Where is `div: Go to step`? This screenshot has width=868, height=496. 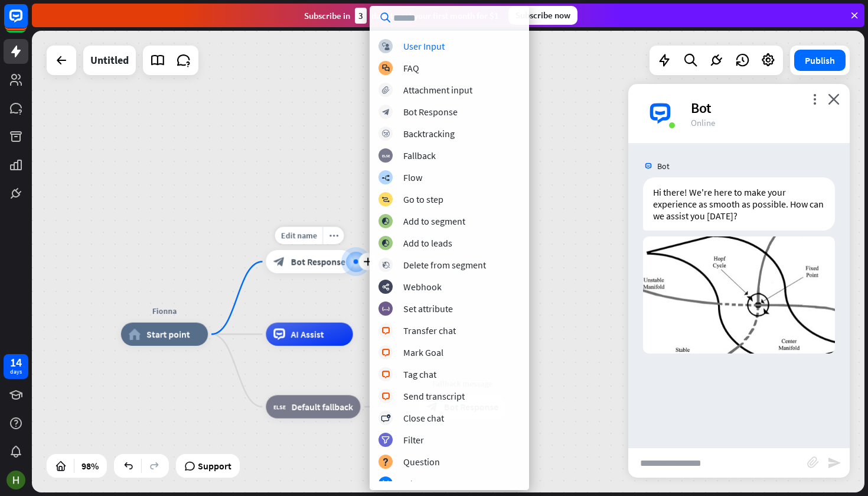 div: Go to step is located at coordinates (424, 199).